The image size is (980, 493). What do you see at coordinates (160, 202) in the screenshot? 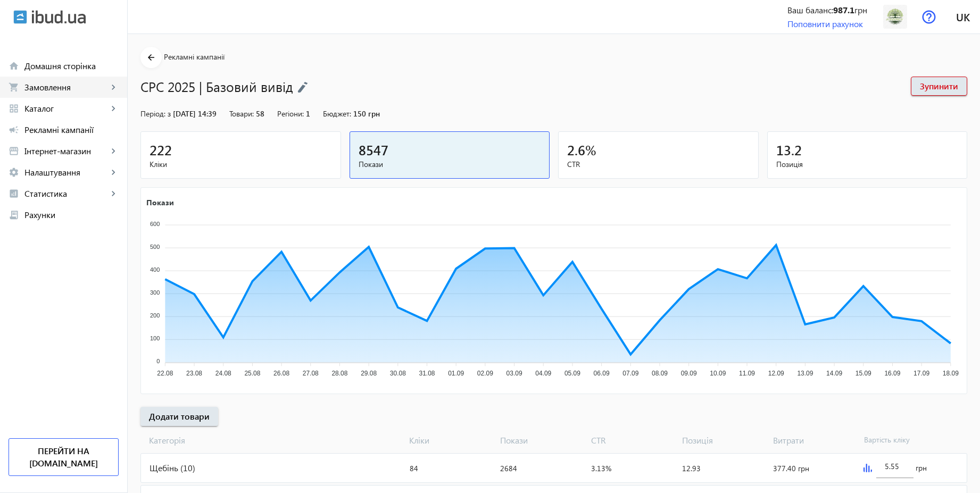
I see `text: Покази` at bounding box center [160, 202].